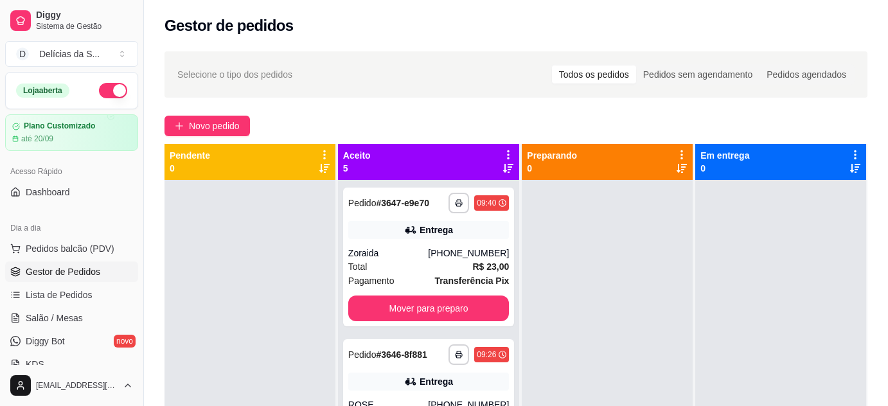 The height and width of the screenshot is (406, 888). Describe the element at coordinates (45, 341) in the screenshot. I see `span: Diggy Bot` at that location.